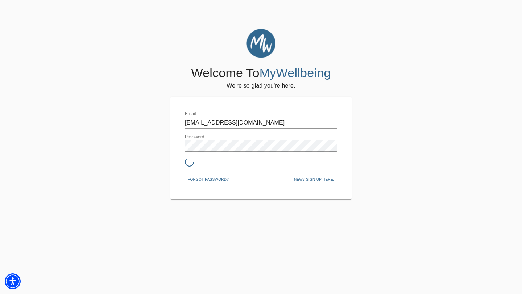 This screenshot has height=294, width=522. What do you see at coordinates (261, 73) in the screenshot?
I see `h4: Welcome To` at bounding box center [261, 73].